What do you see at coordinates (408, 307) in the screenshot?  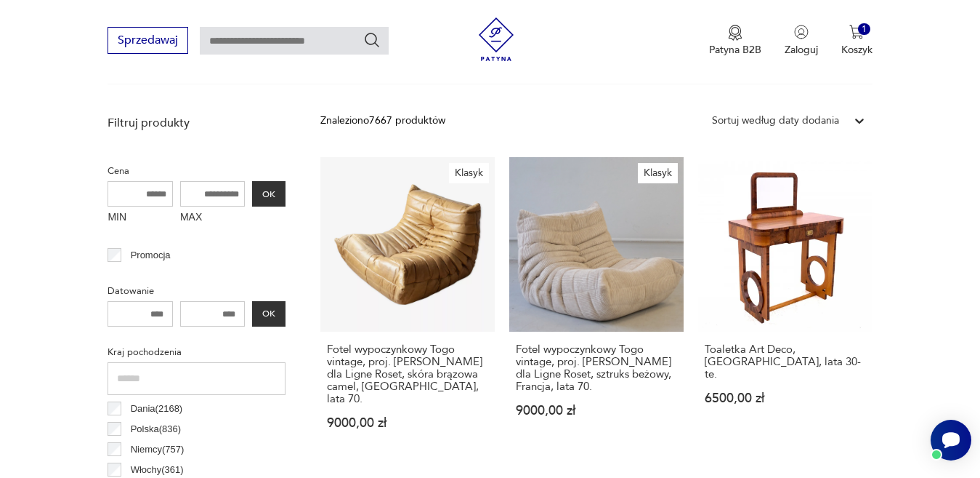 I see `a: KlasykFotel wypoczynkowy Togo vintage, proj. M. Ducaroy dla Ligne Roset, skóra brązowa camel, Fra...` at bounding box center [408, 307].